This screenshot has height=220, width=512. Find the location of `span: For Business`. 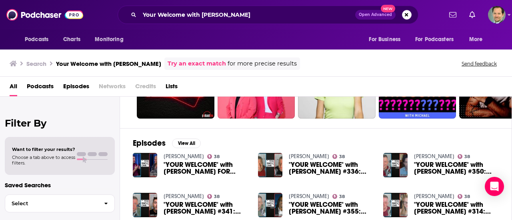

span: For Business is located at coordinates (384, 40).